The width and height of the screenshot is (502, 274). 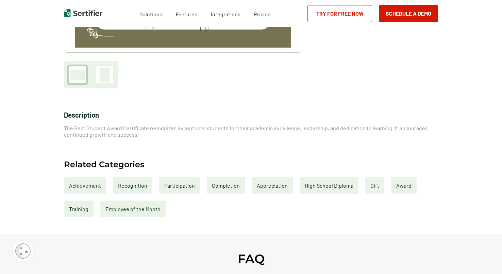 I want to click on a: Award, so click(x=404, y=185).